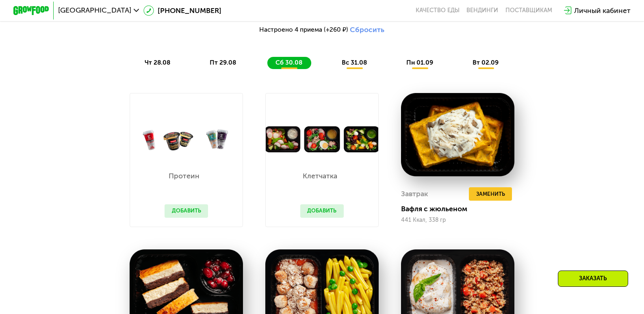  Describe the element at coordinates (593, 279) in the screenshot. I see `div: Заказать` at that location.